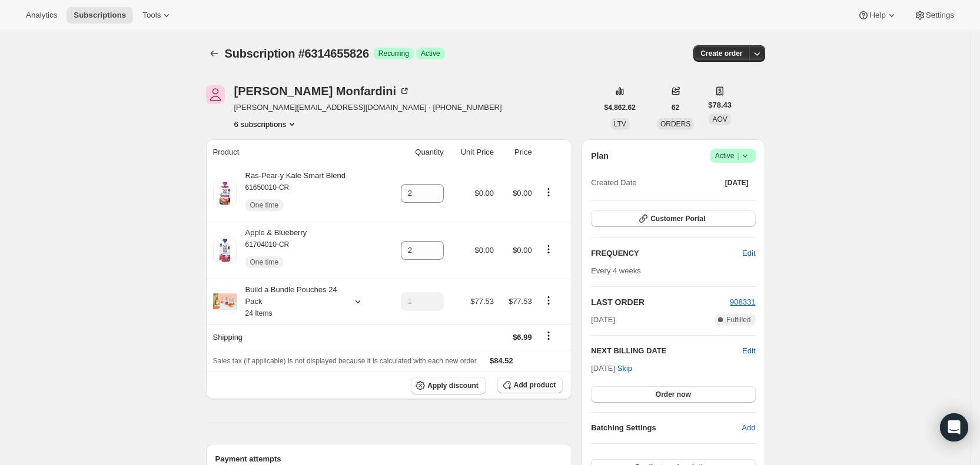  I want to click on span: Fulfilled, so click(738, 320).